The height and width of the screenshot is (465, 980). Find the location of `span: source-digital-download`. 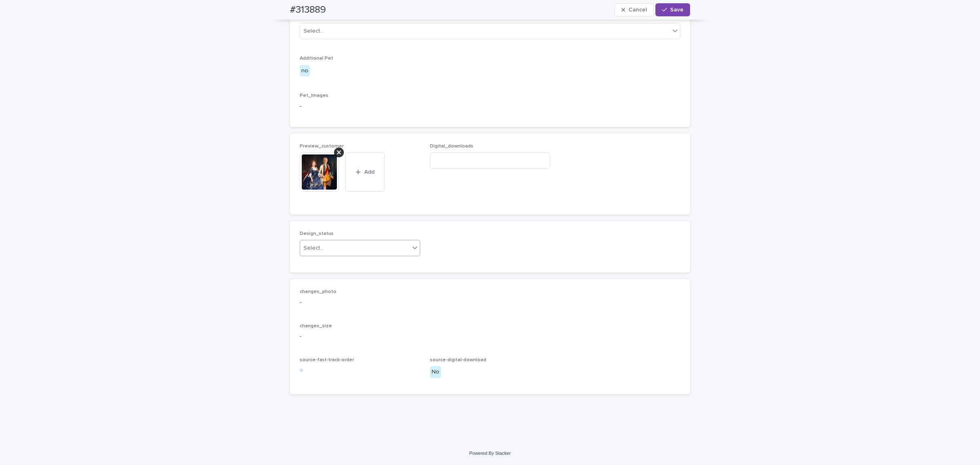

span: source-digital-download is located at coordinates (458, 360).